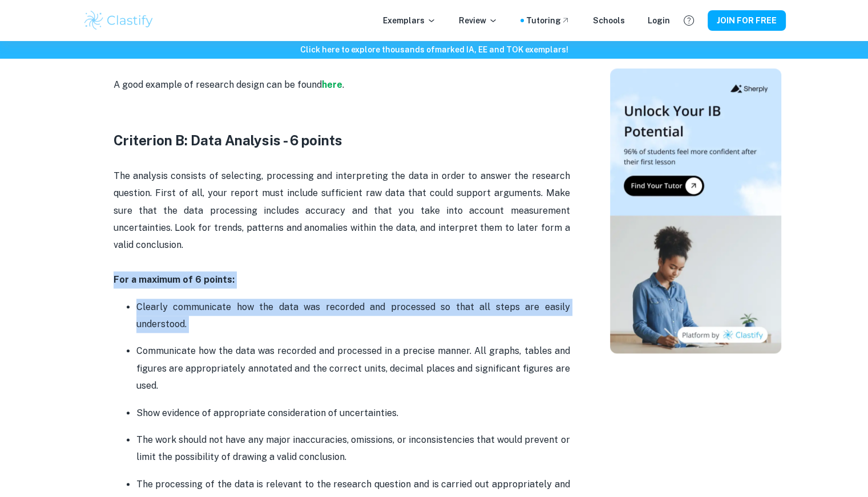 The image size is (868, 497). What do you see at coordinates (332, 84) in the screenshot?
I see `strong: here` at bounding box center [332, 84].